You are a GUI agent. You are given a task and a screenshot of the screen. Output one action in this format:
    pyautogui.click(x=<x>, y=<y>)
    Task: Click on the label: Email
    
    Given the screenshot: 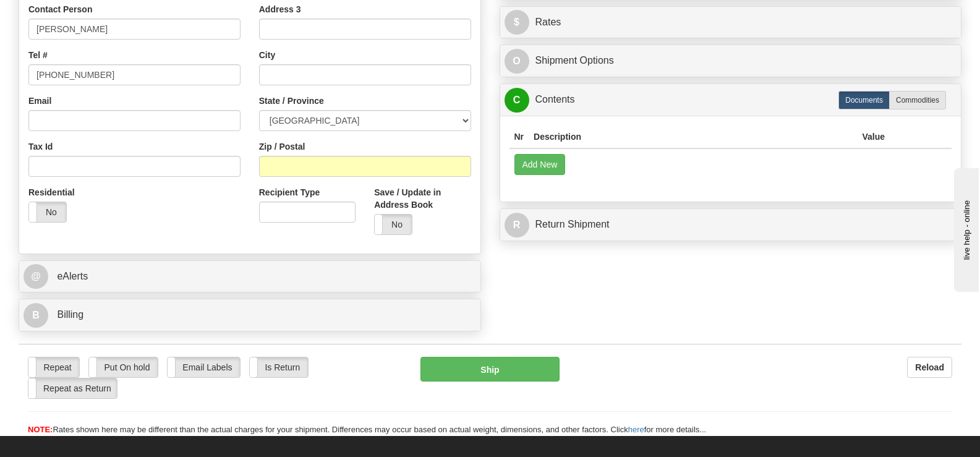 What is the action you would take?
    pyautogui.click(x=39, y=101)
    